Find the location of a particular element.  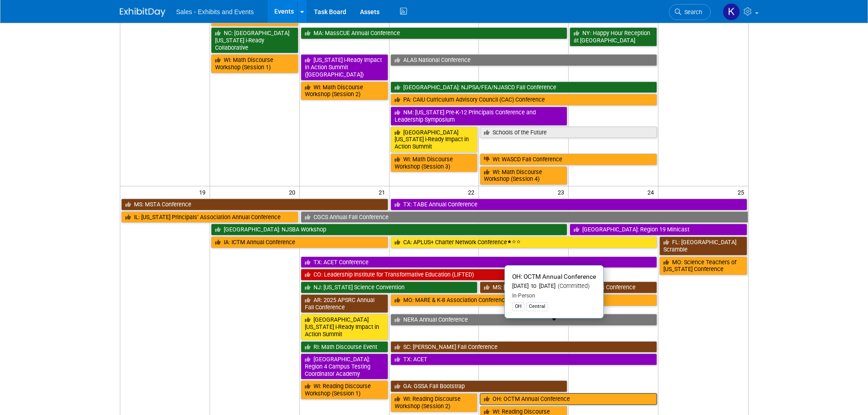

a: PA: CAIU Curriculum Advisory Council (CAC) Conference is located at coordinates (524, 100).